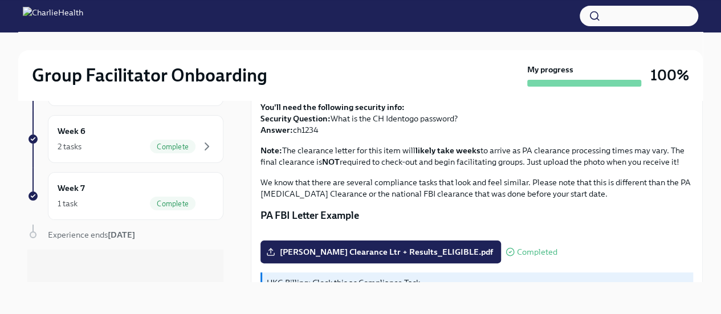 Image resolution: width=721 pixels, height=314 pixels. Describe the element at coordinates (271, 150) in the screenshot. I see `strong: Note:` at that location.